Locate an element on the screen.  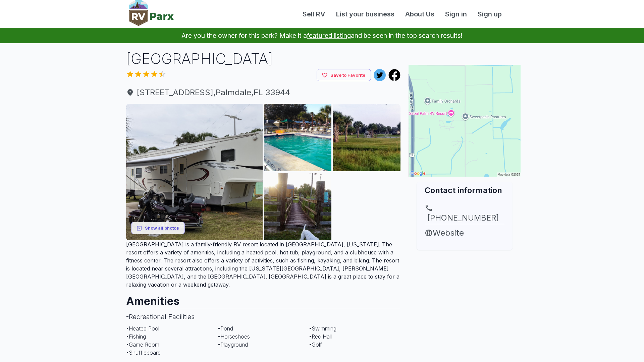
img: AAcXr8ocC-1s8GW4DyTyufX03otGt0_EBKFM72_ry-HRyAE7Qtg99-f_JdZ2_f3a3yYNG55A8rkZhfNWvHRH7s537o9RueLqm... is located at coordinates (367, 137).